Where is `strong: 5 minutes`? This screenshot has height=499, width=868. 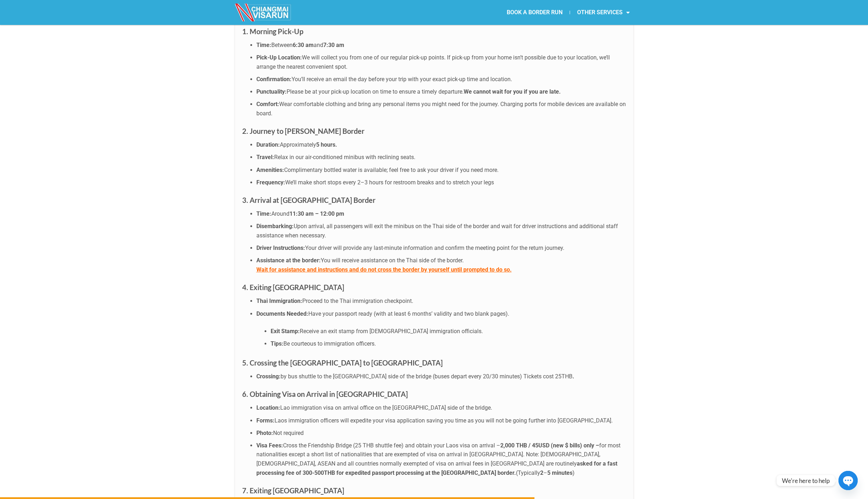
strong: 5 minutes is located at coordinates (560, 473).